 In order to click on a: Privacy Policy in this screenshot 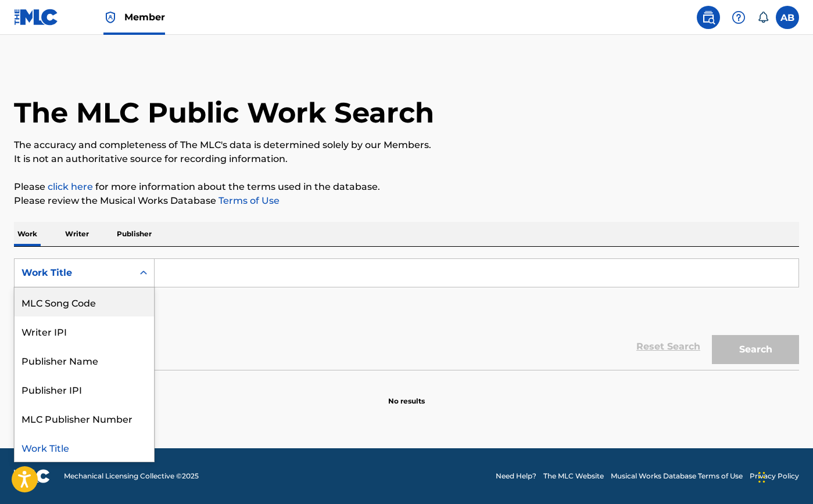, I will do `click(774, 476)`.